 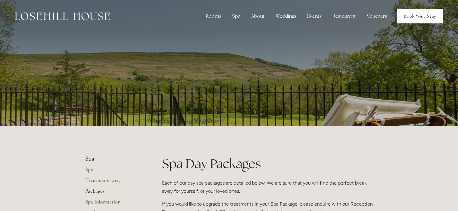 I want to click on a: Book Your Stay, so click(x=420, y=16).